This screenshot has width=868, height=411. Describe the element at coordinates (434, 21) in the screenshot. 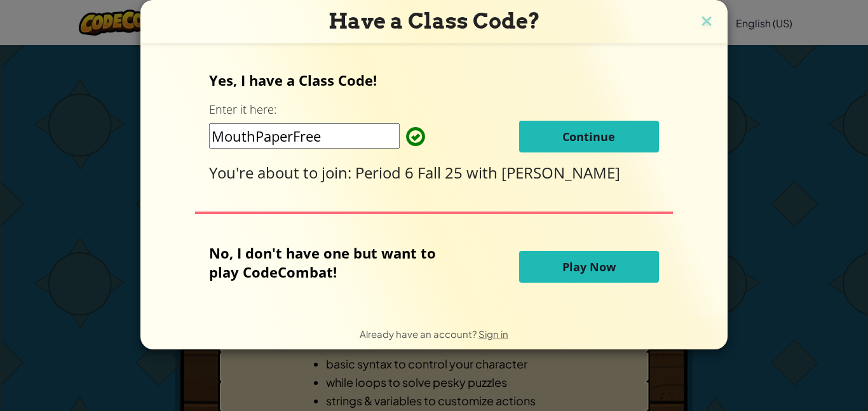

I see `span: Have a Class Code?` at that location.